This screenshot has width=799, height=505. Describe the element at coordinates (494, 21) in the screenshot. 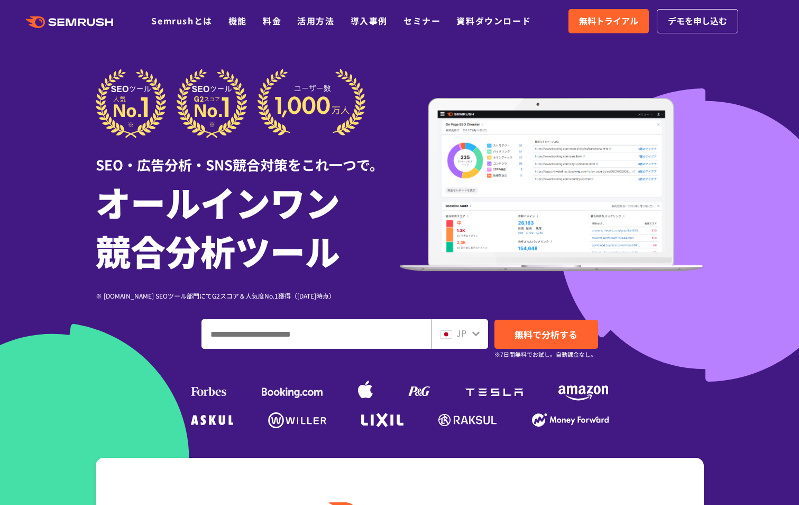

I see `a: 資料ダウンロード` at that location.